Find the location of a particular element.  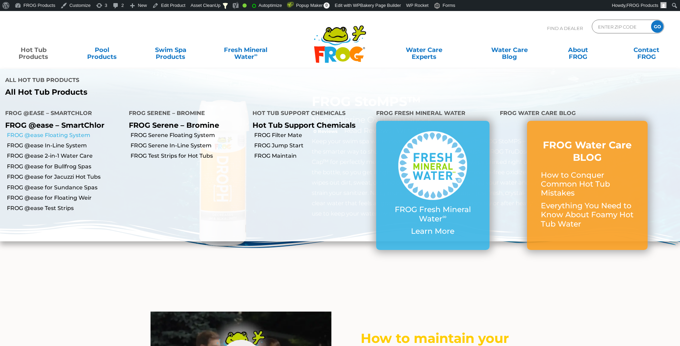

h4: All Hot Tub Products is located at coordinates (170, 81).